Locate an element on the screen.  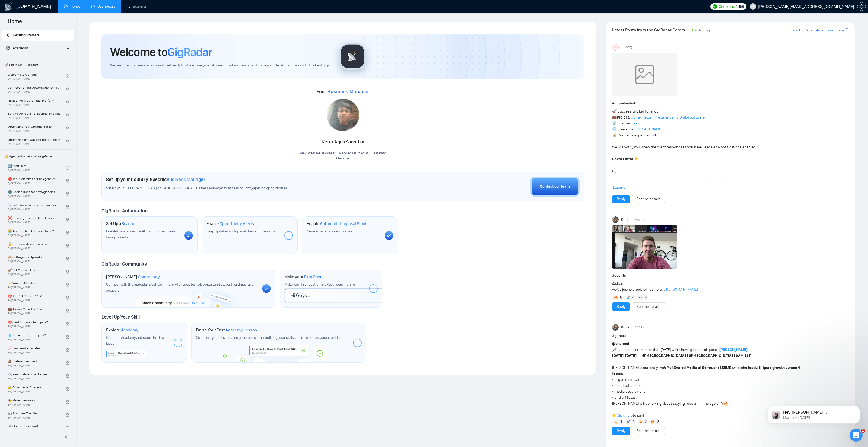
span: Make your first post on GigRadar community. is located at coordinates (320, 284).